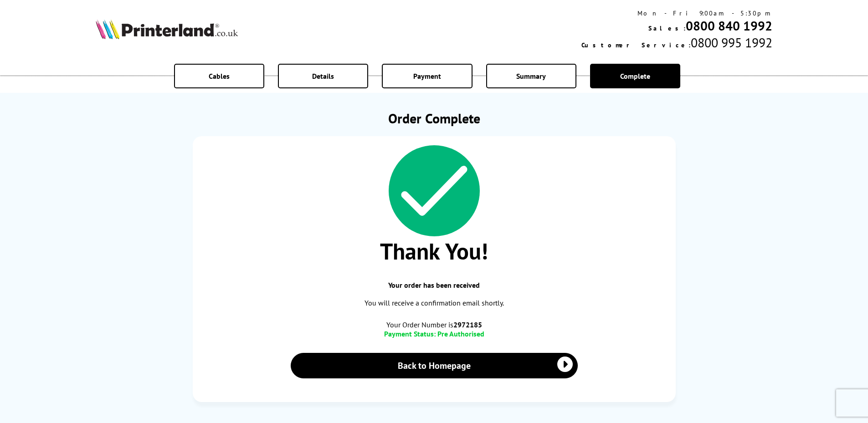  Describe the element at coordinates (531, 76) in the screenshot. I see `span: Summary` at that location.